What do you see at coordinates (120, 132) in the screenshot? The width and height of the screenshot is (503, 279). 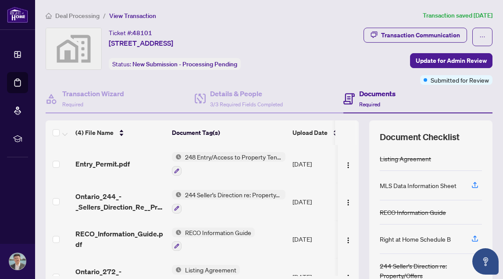 I see `th: (4) File Name` at bounding box center [120, 132].